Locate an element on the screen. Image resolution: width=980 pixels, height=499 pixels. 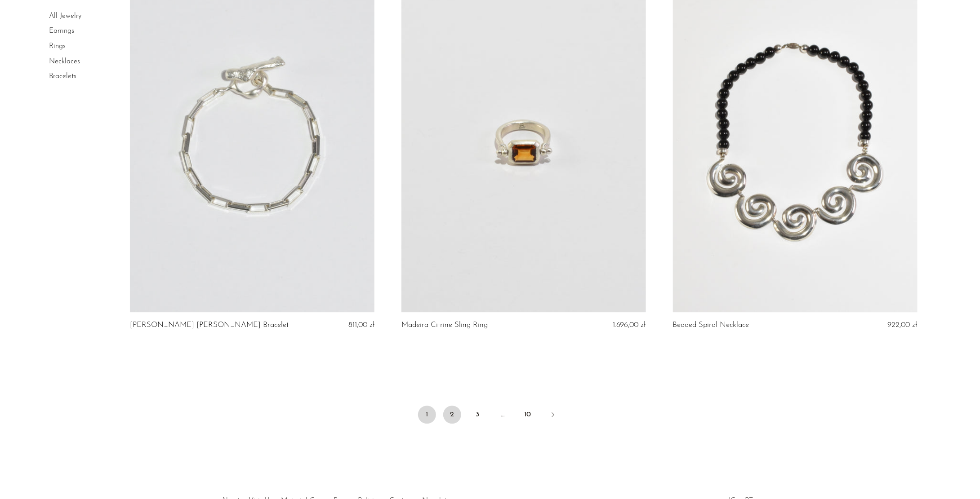
span: 1 is located at coordinates (427, 415).